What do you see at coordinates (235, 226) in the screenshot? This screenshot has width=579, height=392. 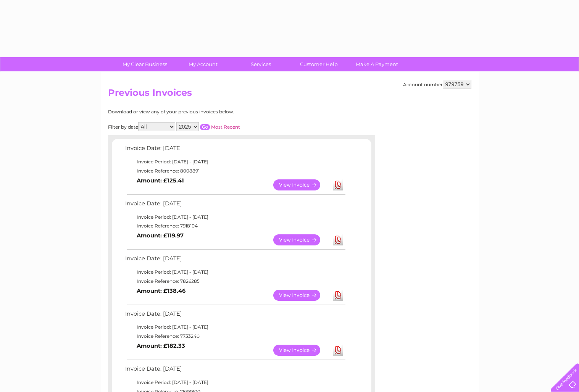 I see `td: Invoice Reference: 7918104` at bounding box center [235, 226].